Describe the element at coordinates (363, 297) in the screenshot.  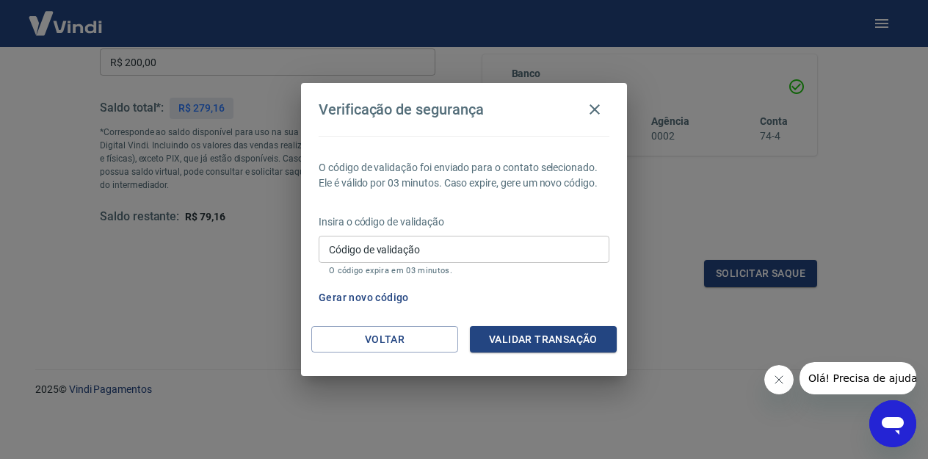
I see `button: Gerar novo código` at that location.